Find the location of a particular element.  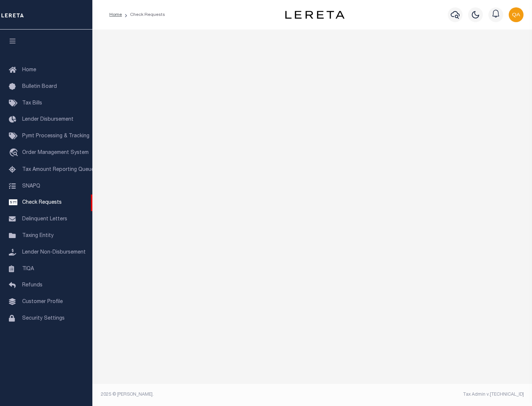

span: Taxing Entity is located at coordinates (38, 236).